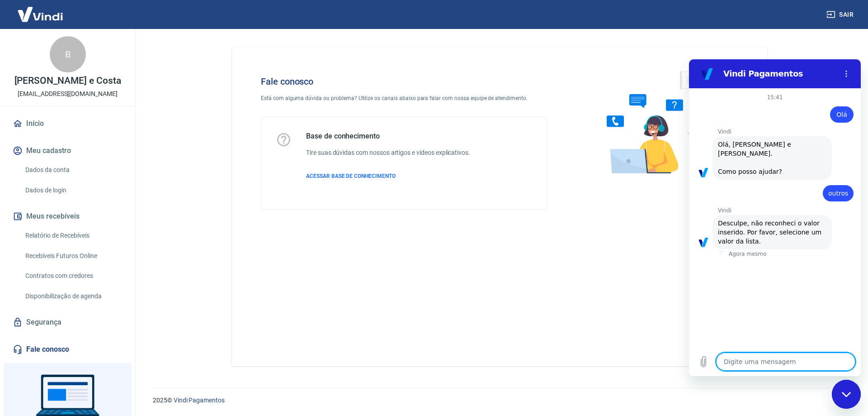 This screenshot has height=416, width=868. Describe the element at coordinates (73, 256) in the screenshot. I see `a: Recebíveis Futuros Online` at that location.